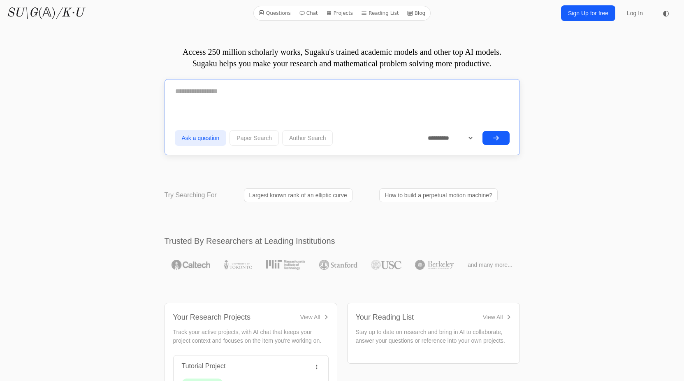 This screenshot has width=684, height=381. Describe the element at coordinates (275, 13) in the screenshot. I see `a: Questions` at that location.